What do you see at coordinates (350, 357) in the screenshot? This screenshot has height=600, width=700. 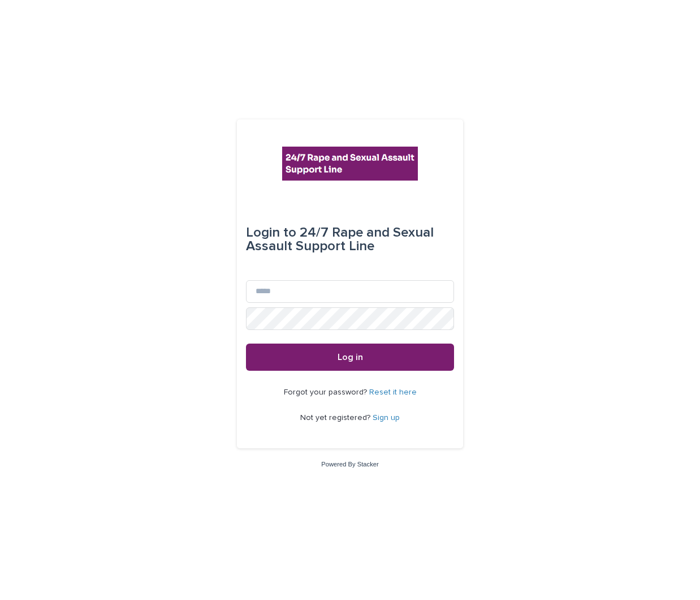 I see `span: Log in` at bounding box center [350, 357].